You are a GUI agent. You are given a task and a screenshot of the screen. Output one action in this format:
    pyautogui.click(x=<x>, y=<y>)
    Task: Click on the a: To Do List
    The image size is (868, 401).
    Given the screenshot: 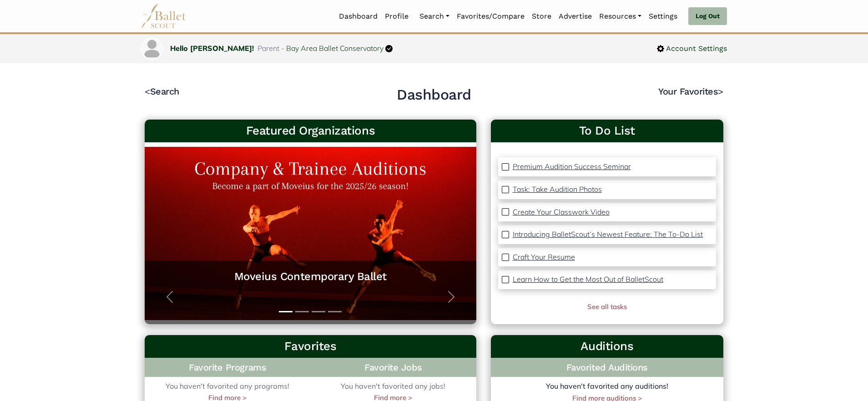 What is the action you would take?
    pyautogui.click(x=607, y=131)
    